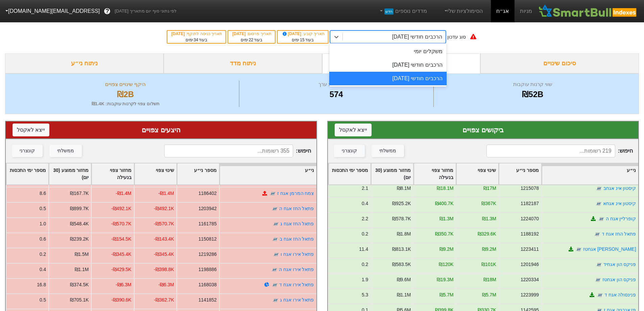 The height and width of the screenshot is (311, 644). Describe the element at coordinates (533, 84) in the screenshot. I see `div: שווי קרנות עוקבות` at that location.